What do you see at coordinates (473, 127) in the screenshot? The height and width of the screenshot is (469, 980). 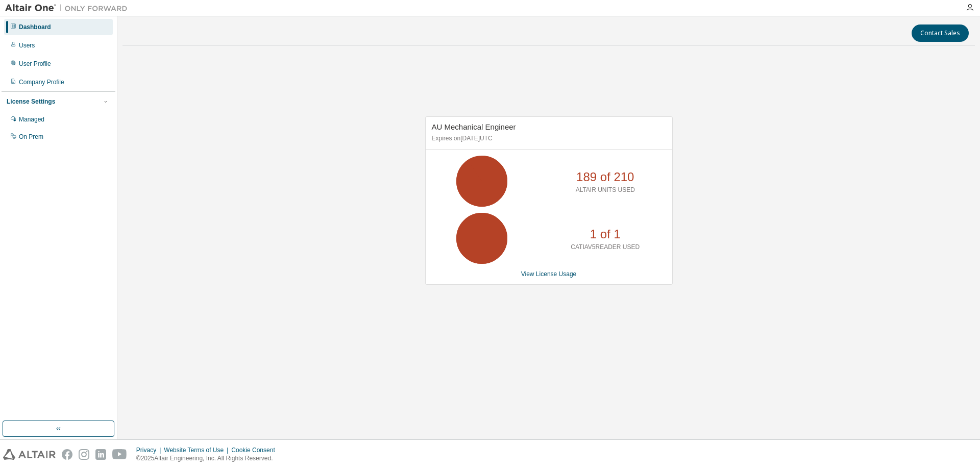 I see `span: AU Mechanical Engineer` at bounding box center [473, 127].